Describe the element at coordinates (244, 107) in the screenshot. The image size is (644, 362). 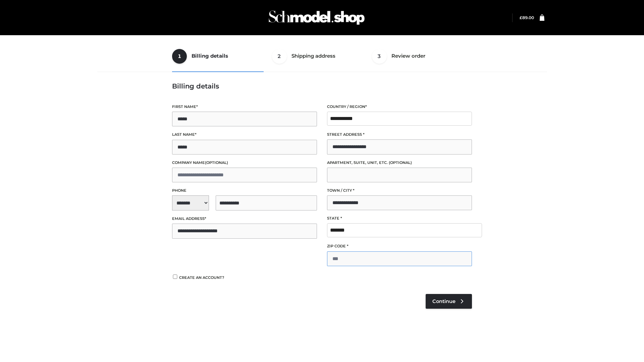
I see `label: First name` at that location.